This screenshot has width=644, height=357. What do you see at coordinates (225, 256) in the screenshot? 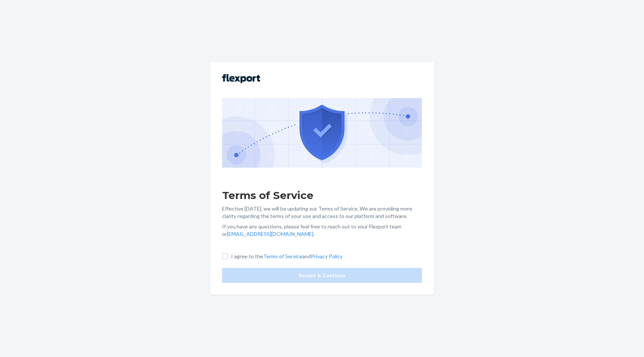
I see `input: I agree to theTerms of ServiceandPrivacy Policy` at bounding box center [225, 256].